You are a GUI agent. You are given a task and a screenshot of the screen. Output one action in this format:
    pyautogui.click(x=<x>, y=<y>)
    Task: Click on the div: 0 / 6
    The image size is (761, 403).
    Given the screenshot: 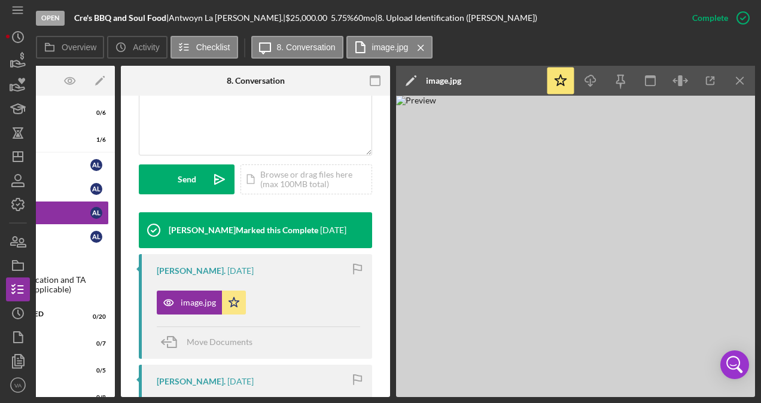 What is the action you would take?
    pyautogui.click(x=95, y=113)
    